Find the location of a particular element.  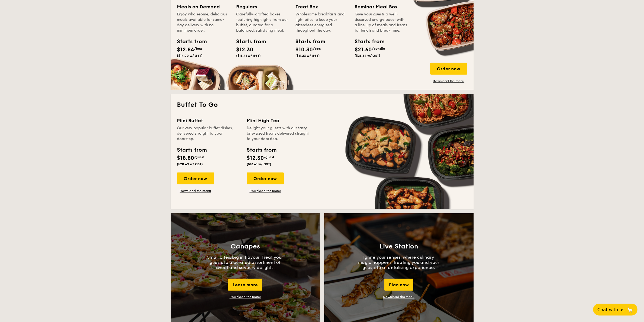

span: ($20.49 w/ GST) is located at coordinates (190, 164).